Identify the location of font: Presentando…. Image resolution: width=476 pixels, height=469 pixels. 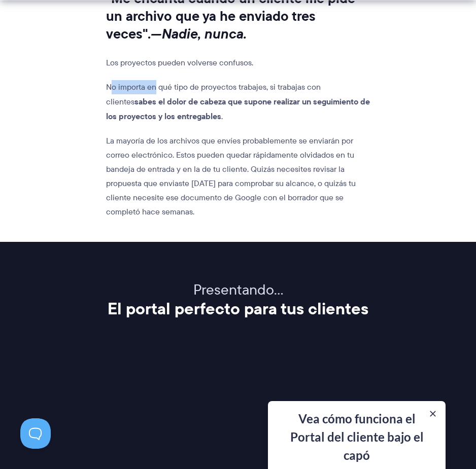
(238, 289).